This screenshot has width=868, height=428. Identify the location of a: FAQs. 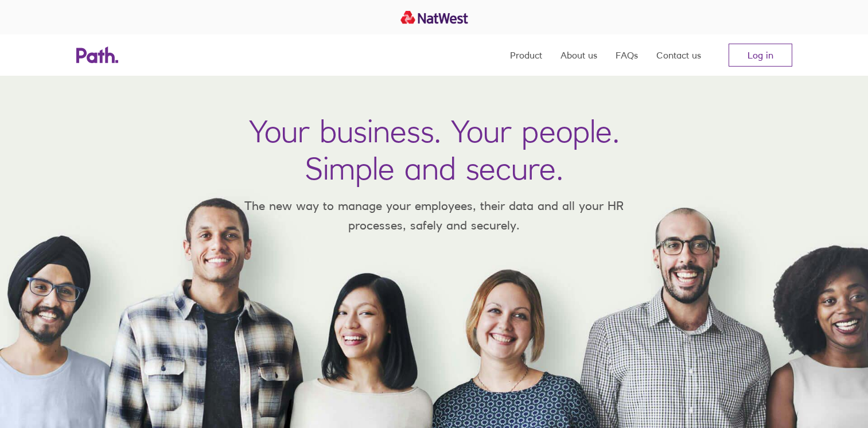
(626, 55).